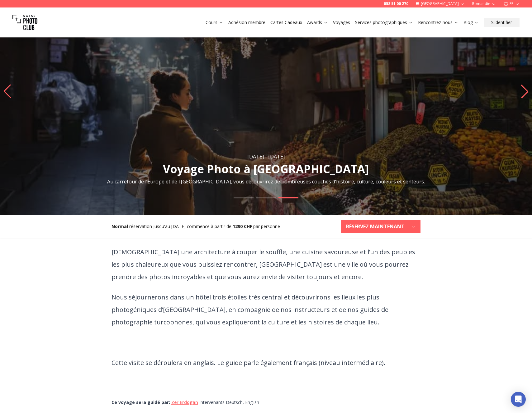 The image size is (532, 413). What do you see at coordinates (342, 22) in the screenshot?
I see `a: Voyages` at bounding box center [342, 22].